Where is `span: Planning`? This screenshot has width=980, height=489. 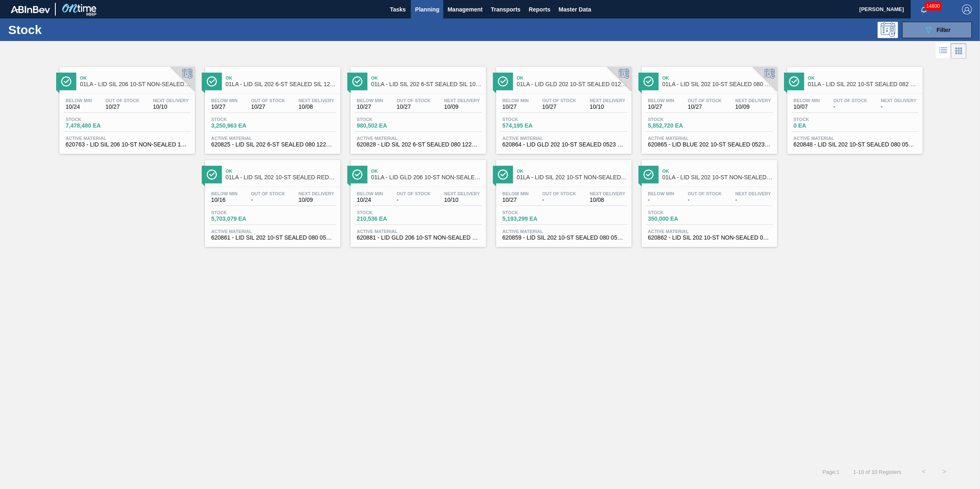 span: Planning is located at coordinates (427, 10).